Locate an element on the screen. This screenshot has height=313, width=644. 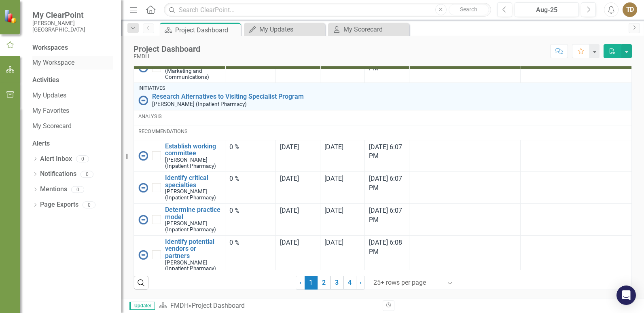
div: Aug-25 is located at coordinates (547, 10).